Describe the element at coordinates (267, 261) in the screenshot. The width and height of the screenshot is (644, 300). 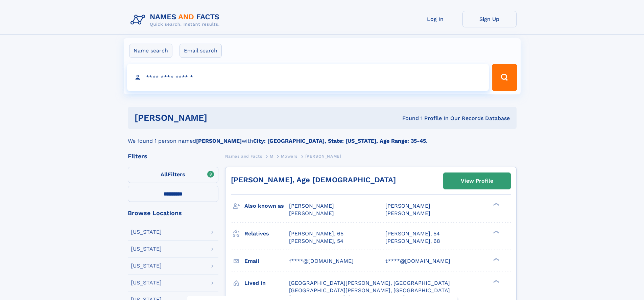
I see `h3: Email` at that location.